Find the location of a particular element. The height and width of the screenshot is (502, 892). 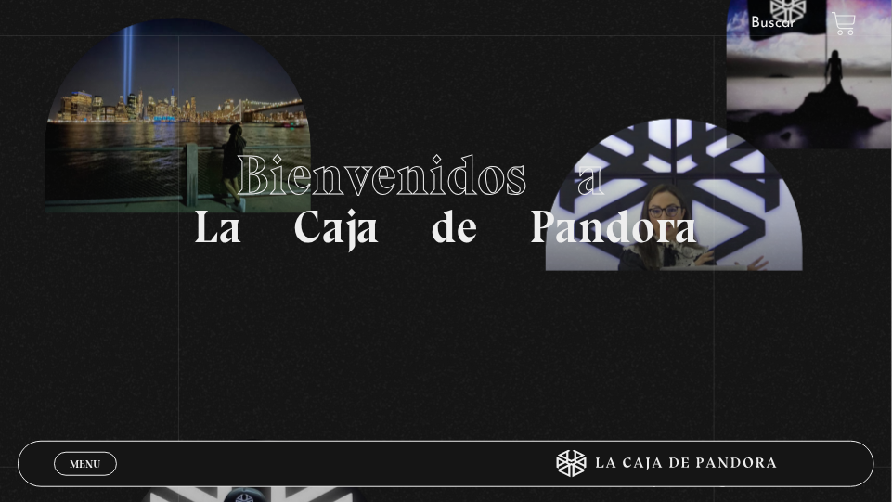

span: Cerrar is located at coordinates (84, 481).